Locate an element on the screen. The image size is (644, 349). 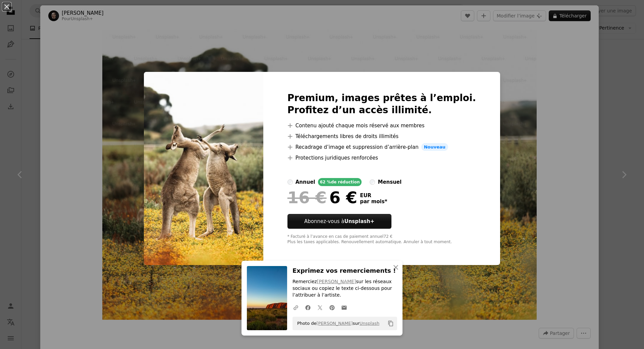
div: 6 € is located at coordinates (322, 198).